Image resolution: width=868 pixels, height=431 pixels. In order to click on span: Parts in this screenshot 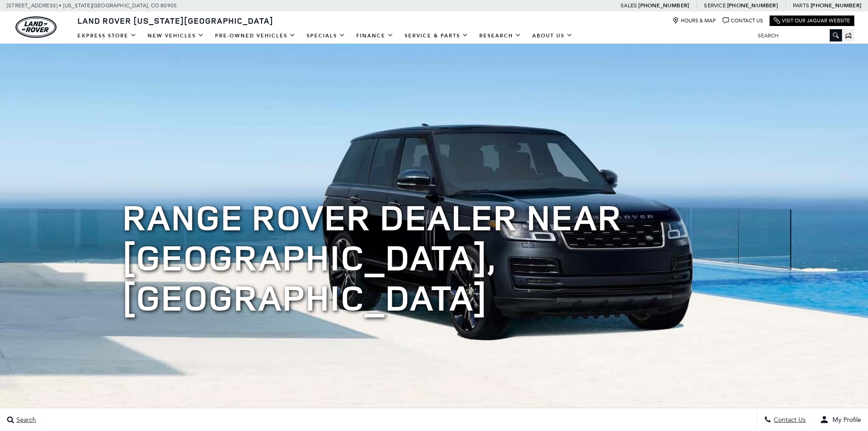, I will do `click(801, 6)`.